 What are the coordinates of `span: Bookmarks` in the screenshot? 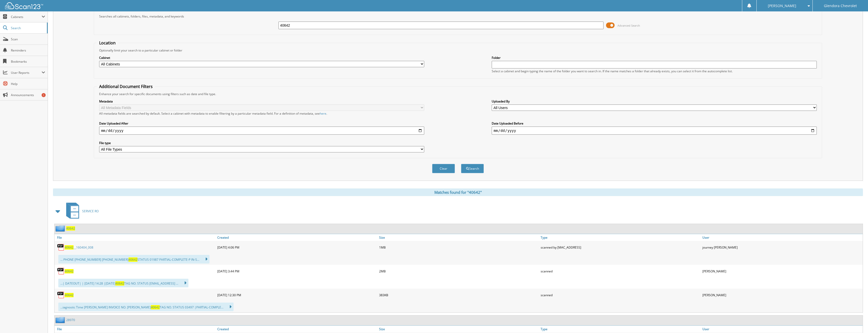 It's located at (28, 61).